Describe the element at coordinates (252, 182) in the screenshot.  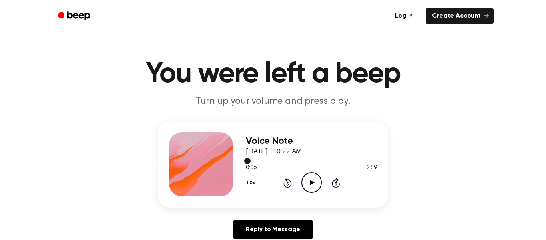
I see `button: 1.0x` at that location.